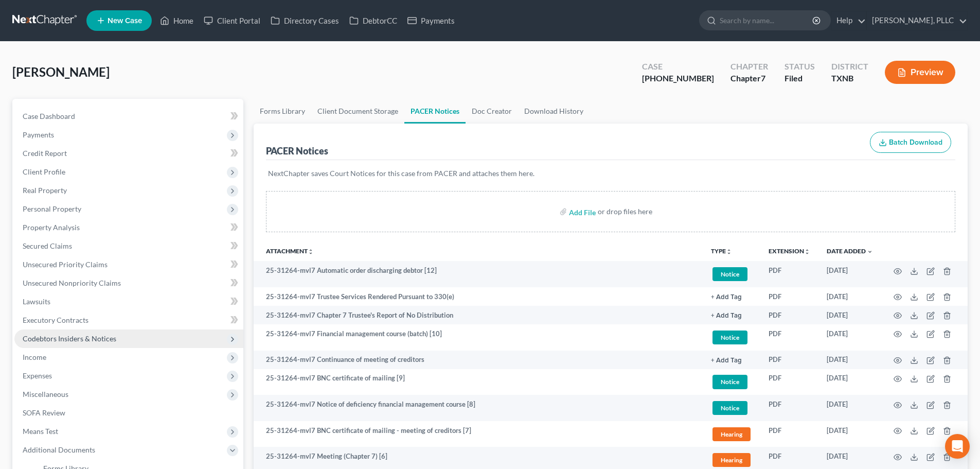 Image resolution: width=980 pixels, height=469 pixels. What do you see at coordinates (762, 78) in the screenshot?
I see `span: 7` at bounding box center [762, 78].